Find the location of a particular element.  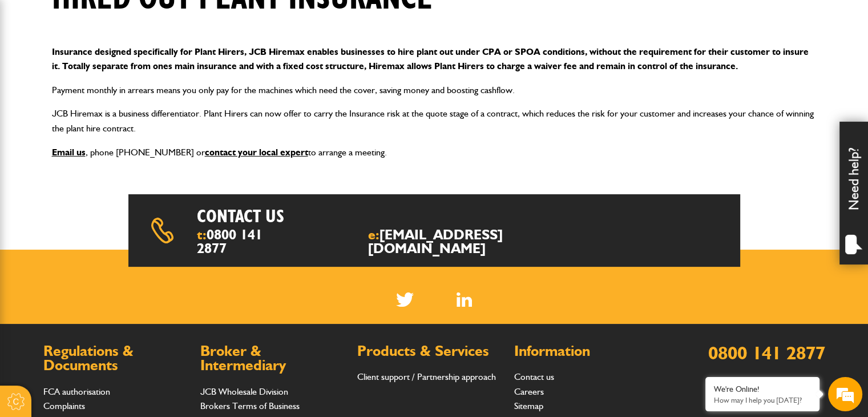

h2: Information is located at coordinates (587, 351).